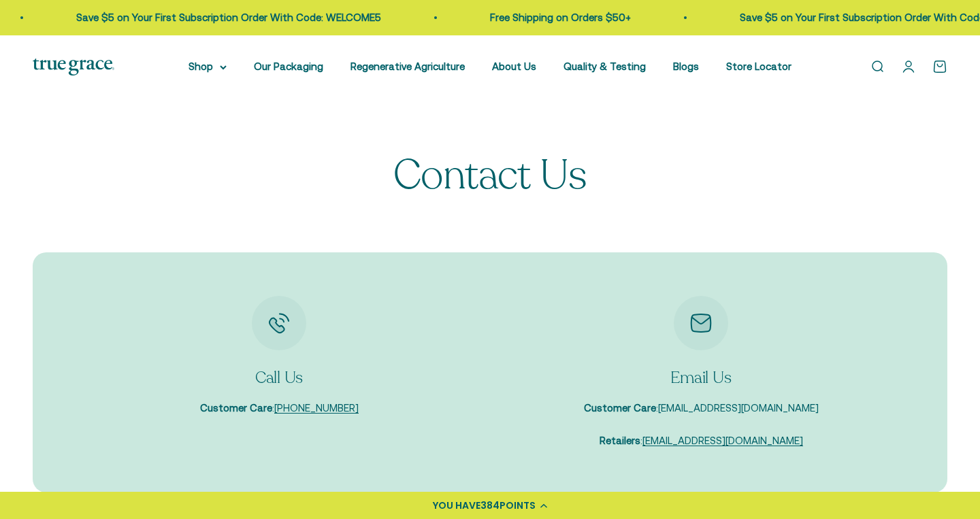 The width and height of the screenshot is (980, 519). What do you see at coordinates (279, 356) in the screenshot?
I see `div: Item 1 of 2` at bounding box center [279, 356].